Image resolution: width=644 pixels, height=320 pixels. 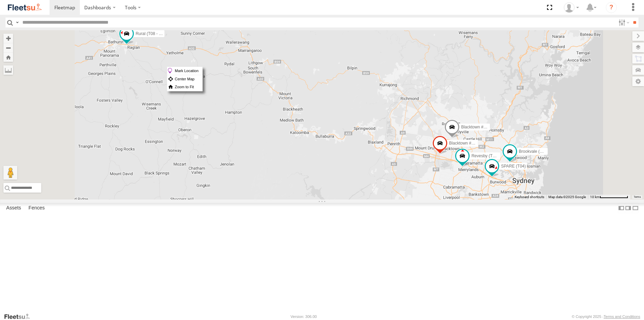 I want to click on label: Dock Summary Table to the Right, so click(x=628, y=208).